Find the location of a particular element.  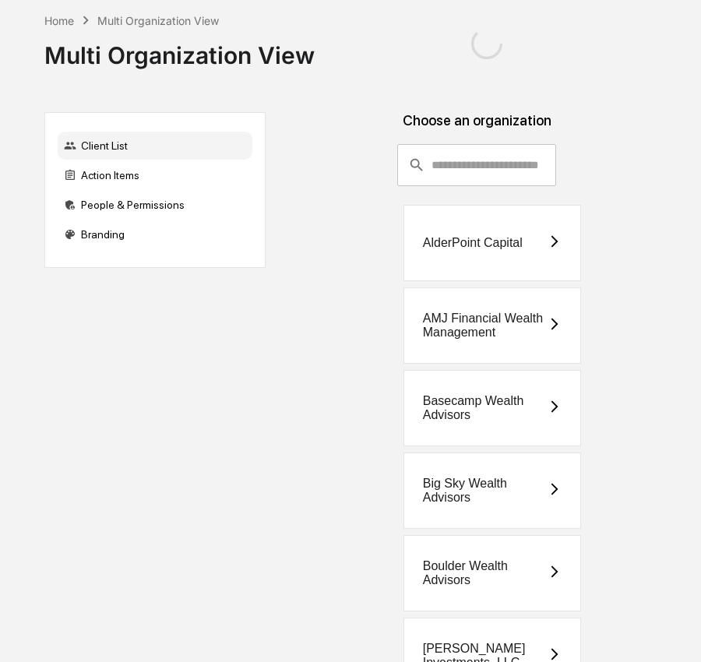

div: Action Items is located at coordinates (155, 175).